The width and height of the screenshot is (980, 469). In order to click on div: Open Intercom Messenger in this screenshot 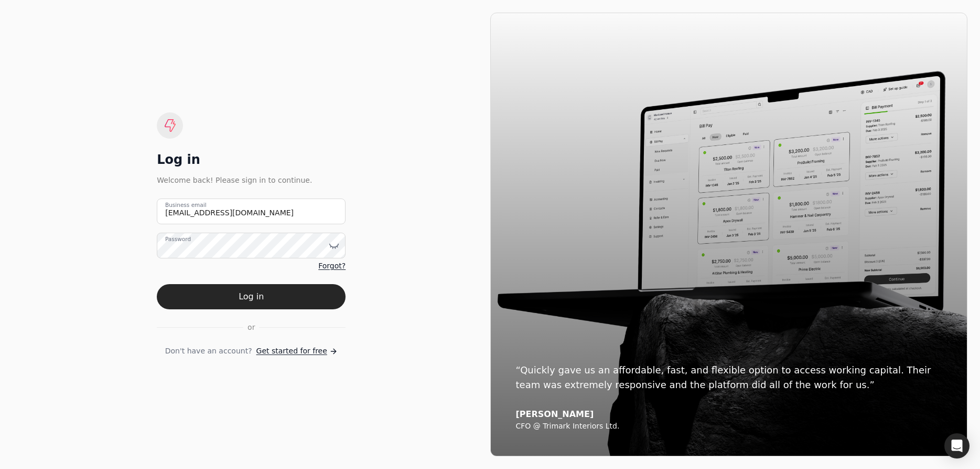, I will do `click(957, 445)`.